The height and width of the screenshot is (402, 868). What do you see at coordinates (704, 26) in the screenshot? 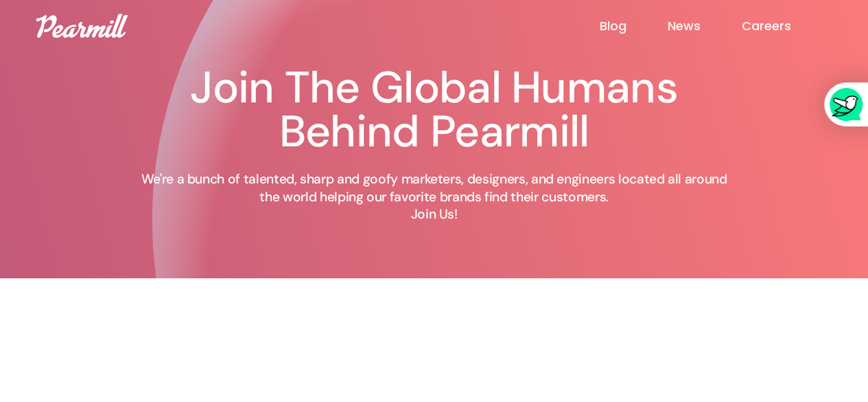
I see `a: News` at bounding box center [704, 26].